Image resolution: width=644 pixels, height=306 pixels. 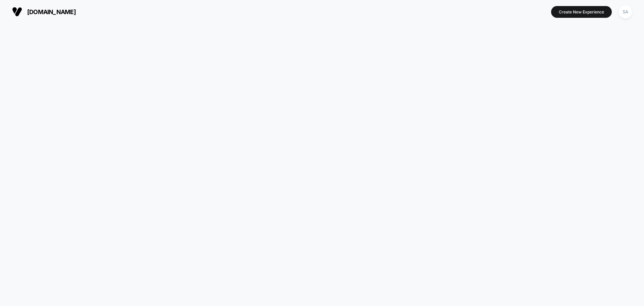 I want to click on button: SA, so click(x=625, y=12).